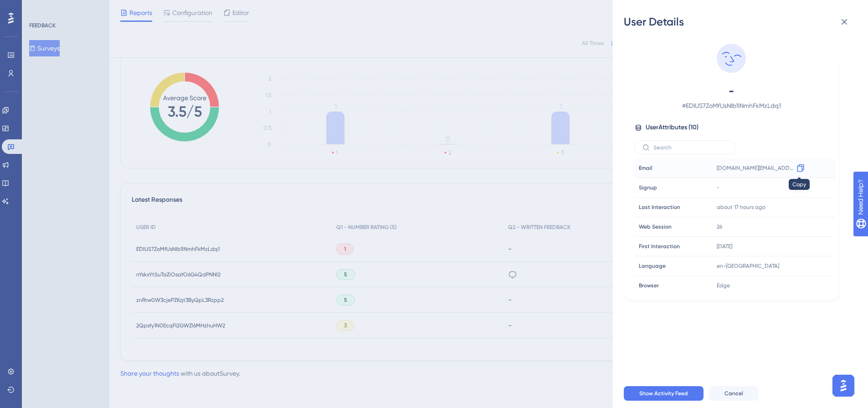 The height and width of the screenshot is (408, 868). What do you see at coordinates (731, 105) in the screenshot?
I see `span: # EDIUS7ZoMfUsNIb1lNmhFkMzLdq1` at bounding box center [731, 105].